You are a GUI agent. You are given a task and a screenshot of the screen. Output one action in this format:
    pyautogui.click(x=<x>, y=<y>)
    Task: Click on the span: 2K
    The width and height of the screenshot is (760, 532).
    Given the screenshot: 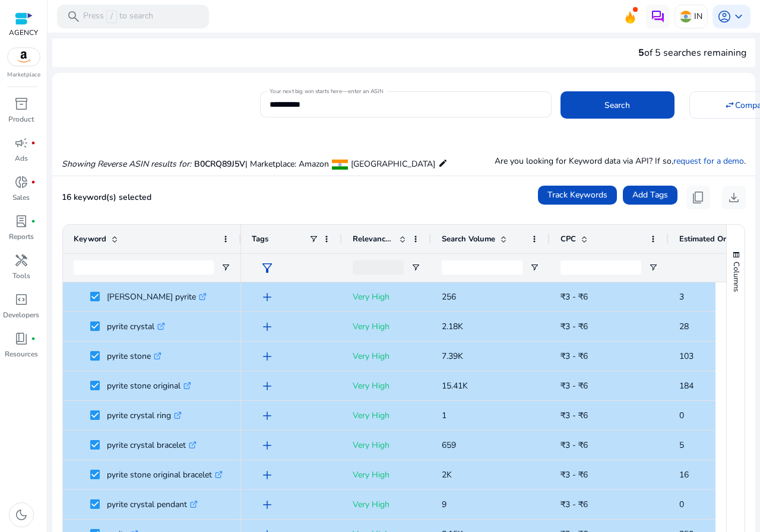 What is the action you would take?
    pyautogui.click(x=446, y=474)
    